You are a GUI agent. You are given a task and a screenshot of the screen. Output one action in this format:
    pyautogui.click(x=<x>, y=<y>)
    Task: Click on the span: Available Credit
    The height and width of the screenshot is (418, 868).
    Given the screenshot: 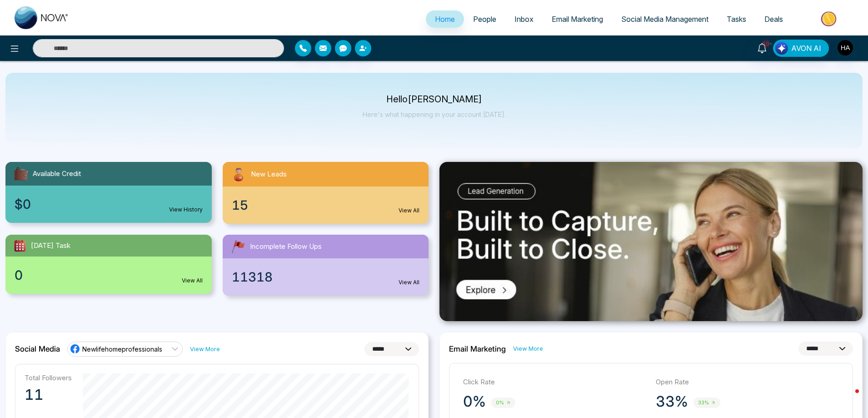 What is the action you would take?
    pyautogui.click(x=57, y=174)
    